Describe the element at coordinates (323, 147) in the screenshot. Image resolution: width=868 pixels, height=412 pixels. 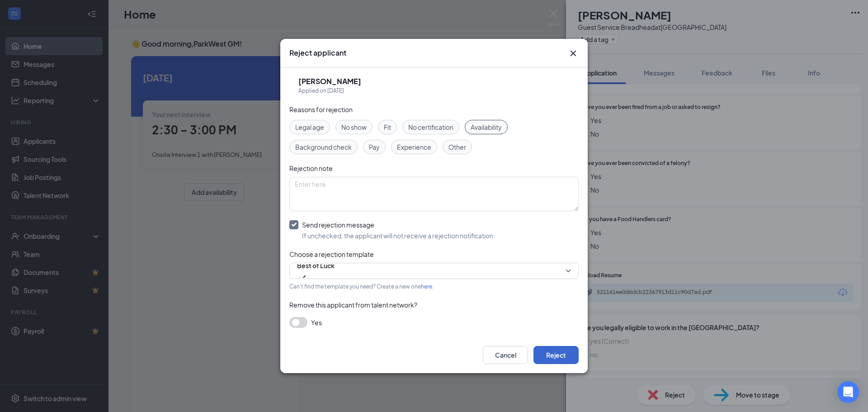
I see `span: Background check` at that location.